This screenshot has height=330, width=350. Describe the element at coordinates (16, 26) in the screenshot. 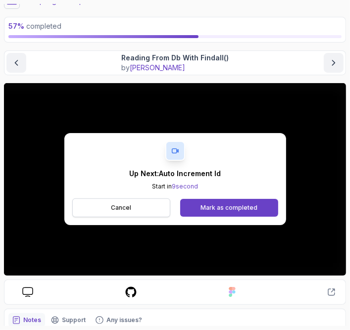

I see `span: 57 %` at that location.